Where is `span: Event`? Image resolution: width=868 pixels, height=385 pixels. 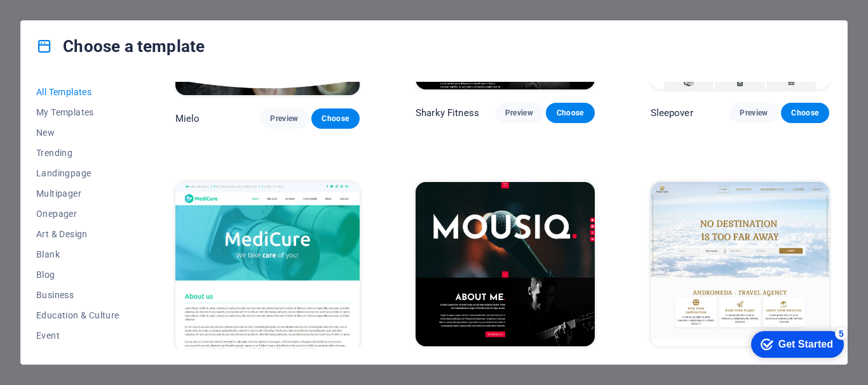 span: Event is located at coordinates (77, 336).